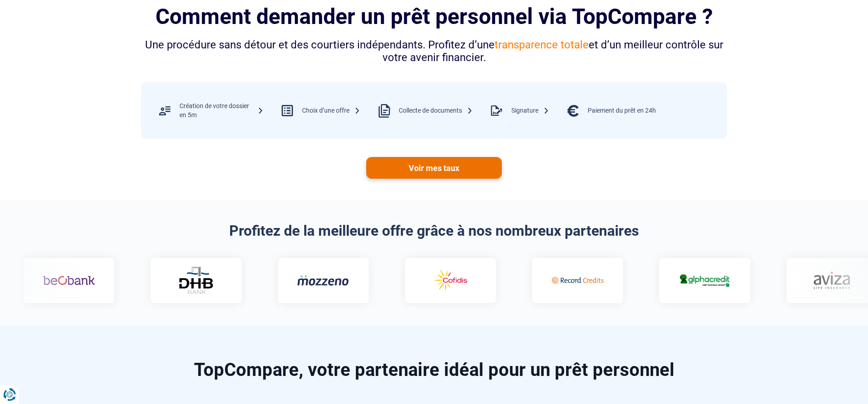 This screenshot has width=868, height=404. Describe the element at coordinates (530, 111) in the screenshot. I see `div: Signature` at that location.